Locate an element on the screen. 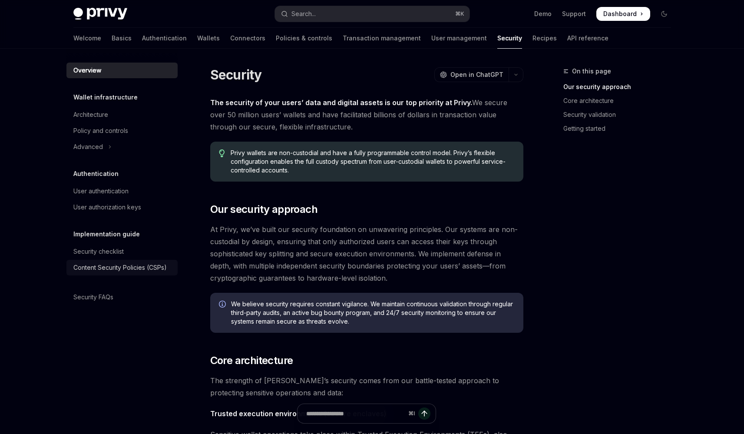  svg: Tip is located at coordinates (222, 153).